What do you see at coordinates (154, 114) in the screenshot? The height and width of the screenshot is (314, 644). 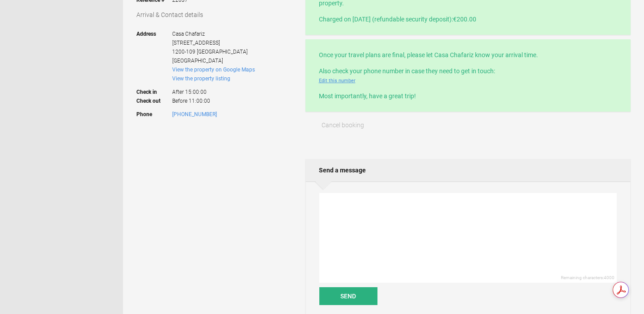 I see `strong: Phone` at bounding box center [154, 114].